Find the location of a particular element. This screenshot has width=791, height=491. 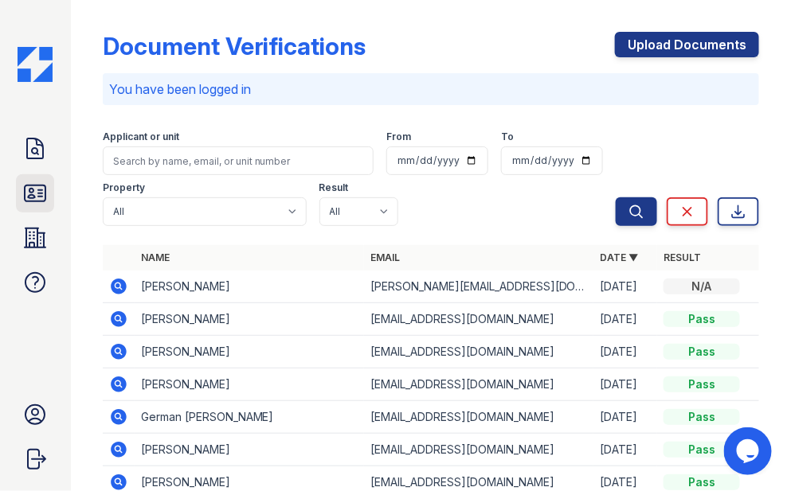

a: Upload Documents is located at coordinates (686, 45).